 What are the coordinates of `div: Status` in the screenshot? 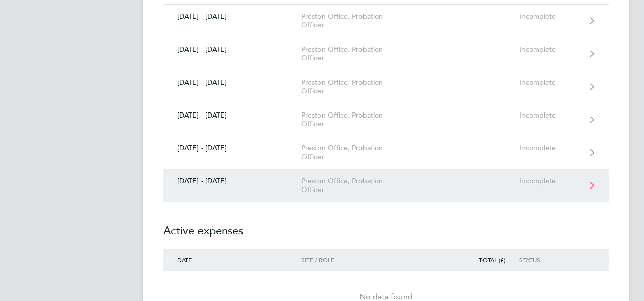 It's located at (551, 260).